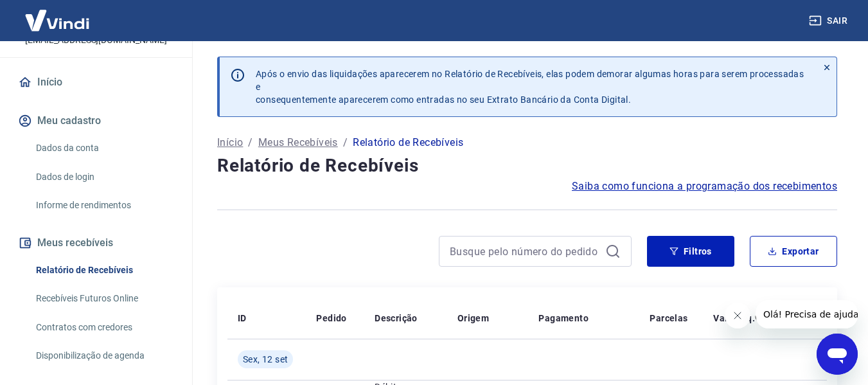  I want to click on p: Valor Líq., so click(734, 318).